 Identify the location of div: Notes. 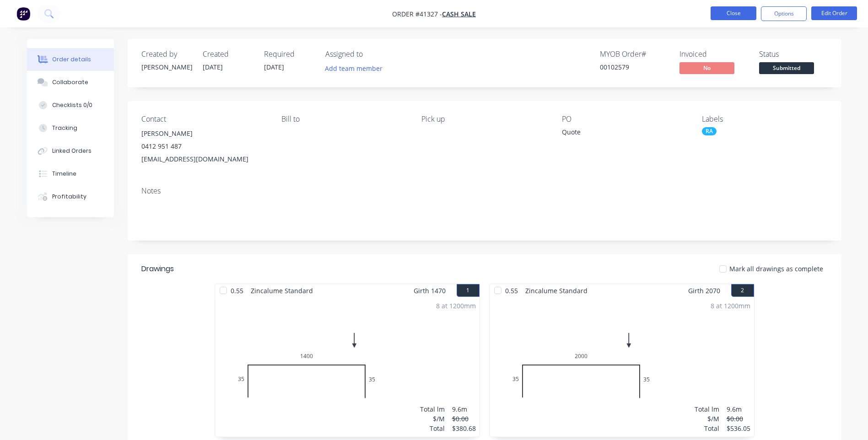
(485, 191).